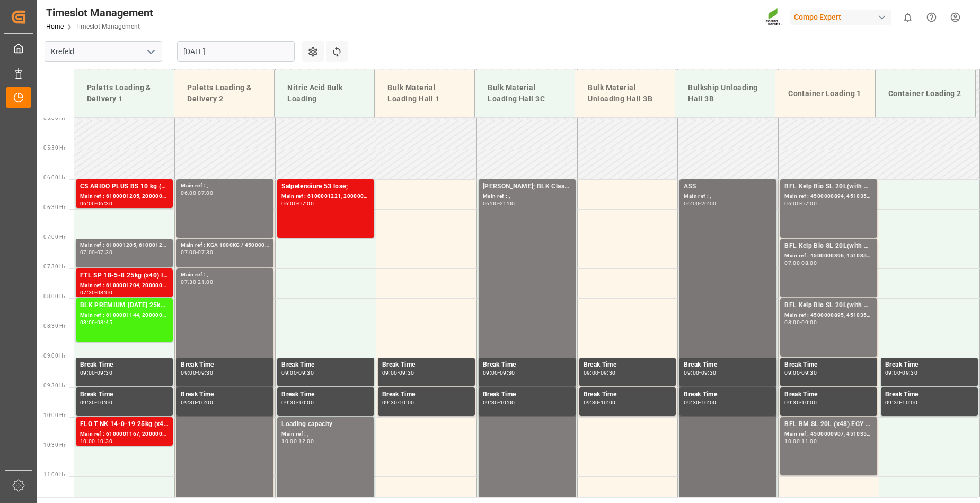 The width and height of the screenshot is (980, 503). Describe the element at coordinates (124, 424) in the screenshot. I see `div: FLO T NK 14-0-19 25kg (x40) INT;` at that location.